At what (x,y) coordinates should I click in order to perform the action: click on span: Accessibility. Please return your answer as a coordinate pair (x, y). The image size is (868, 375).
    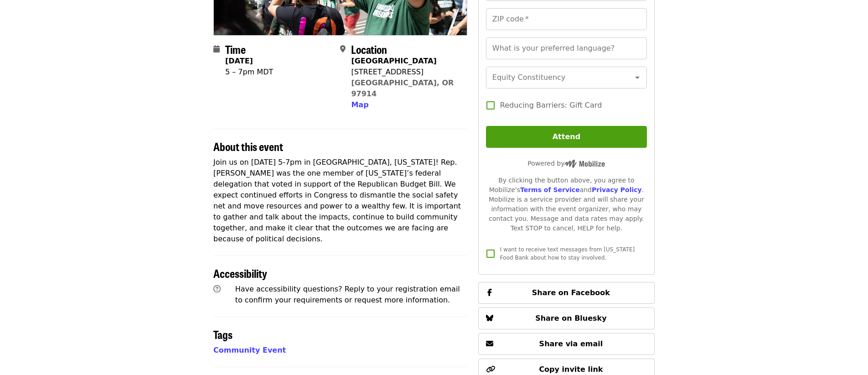
    Looking at the image, I should click on (241, 272).